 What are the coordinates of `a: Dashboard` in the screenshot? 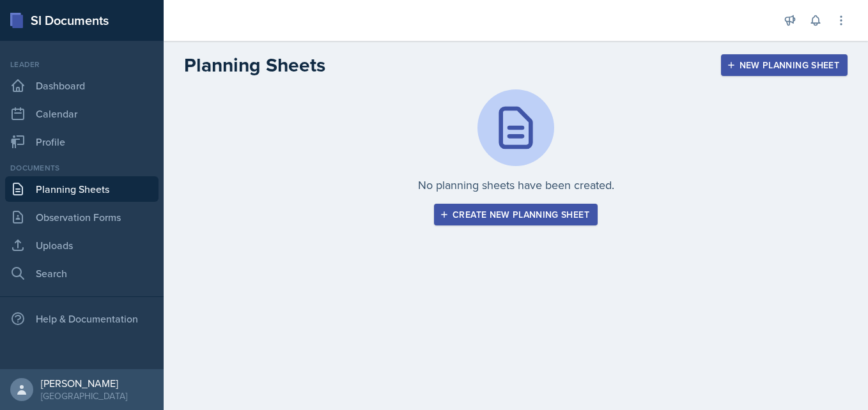 It's located at (82, 85).